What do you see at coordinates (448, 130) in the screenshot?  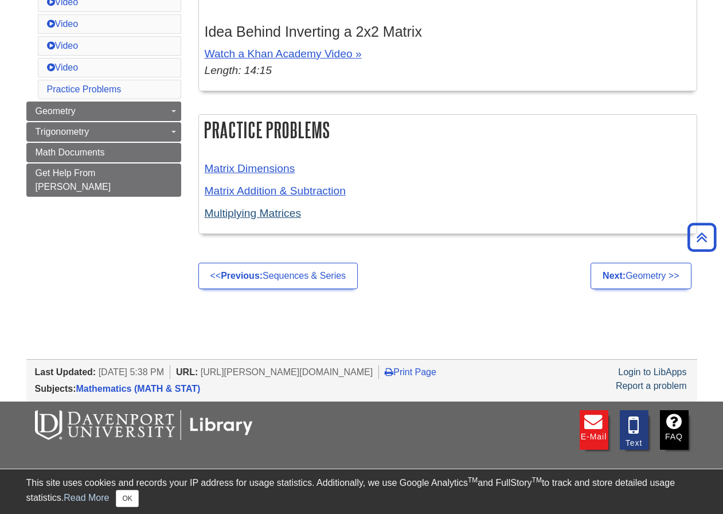 I see `h2: Practice Problems` at bounding box center [448, 130].